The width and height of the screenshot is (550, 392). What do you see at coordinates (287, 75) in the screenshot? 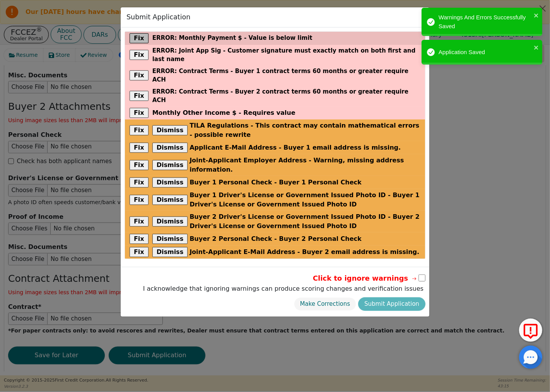
I see `p: : Contract Terms - Buyer 1 contract terms 60 months or greater require ACH` at bounding box center [287, 75].